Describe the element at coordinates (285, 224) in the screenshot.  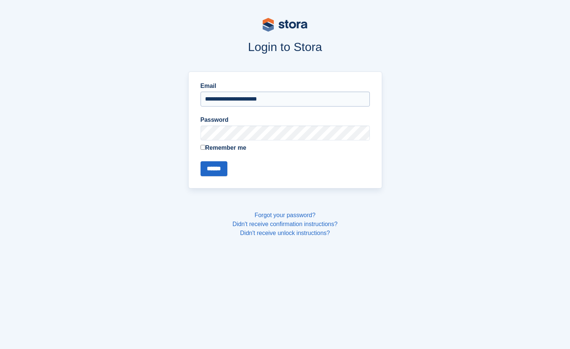
I see `a: Didn't receive confirmation instructions?` at that location.